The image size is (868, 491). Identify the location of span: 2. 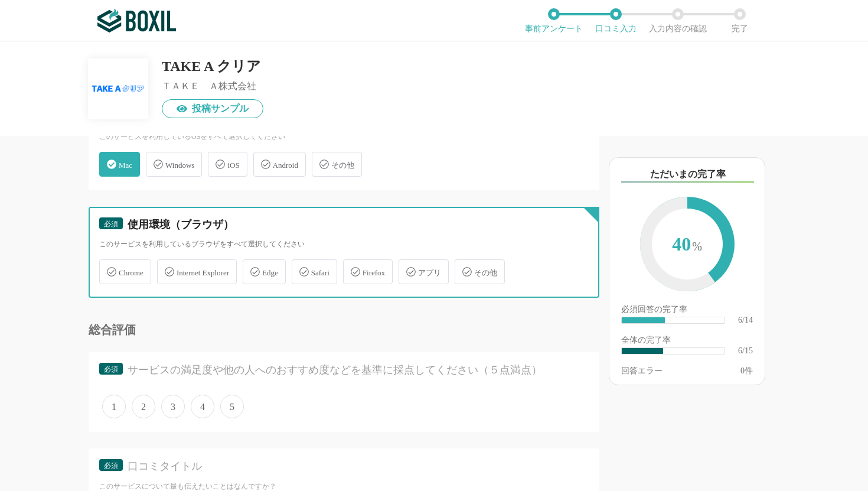
(144, 407).